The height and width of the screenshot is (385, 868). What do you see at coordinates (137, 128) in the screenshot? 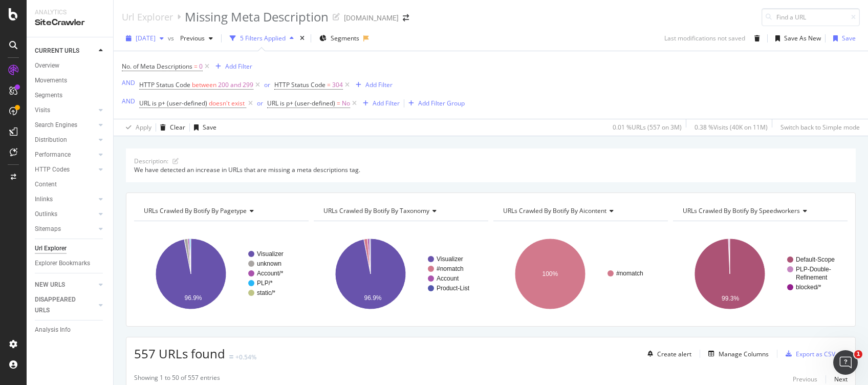
I see `button: Apply` at bounding box center [137, 128].